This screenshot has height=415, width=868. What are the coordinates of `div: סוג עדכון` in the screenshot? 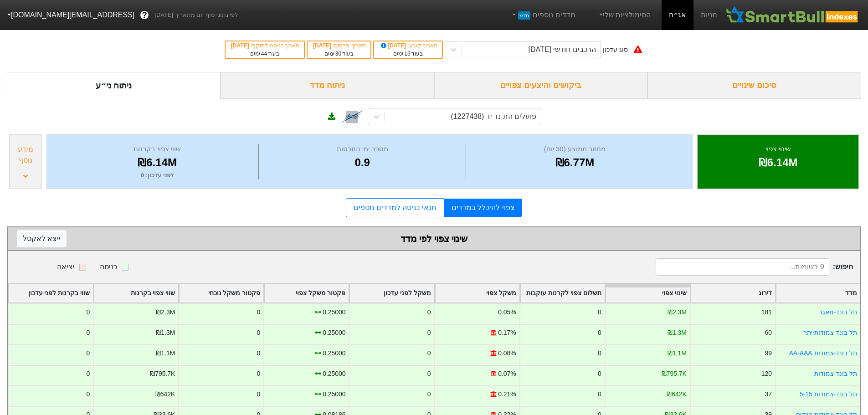 It's located at (615, 50).